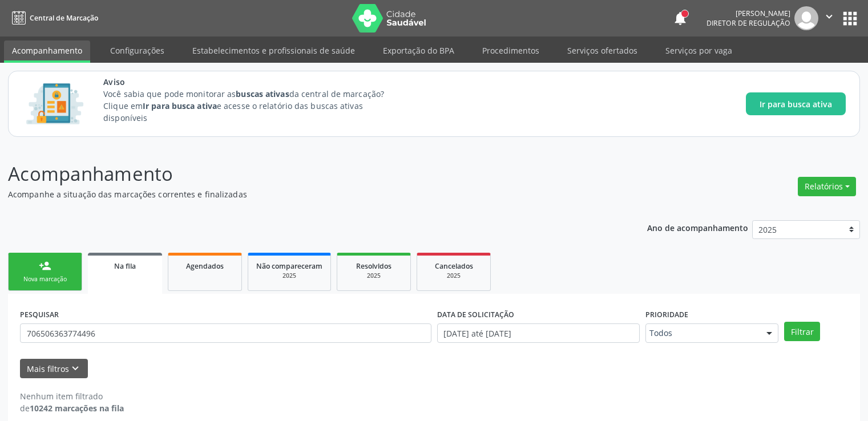  Describe the element at coordinates (510, 50) in the screenshot. I see `a: Procedimentos` at that location.